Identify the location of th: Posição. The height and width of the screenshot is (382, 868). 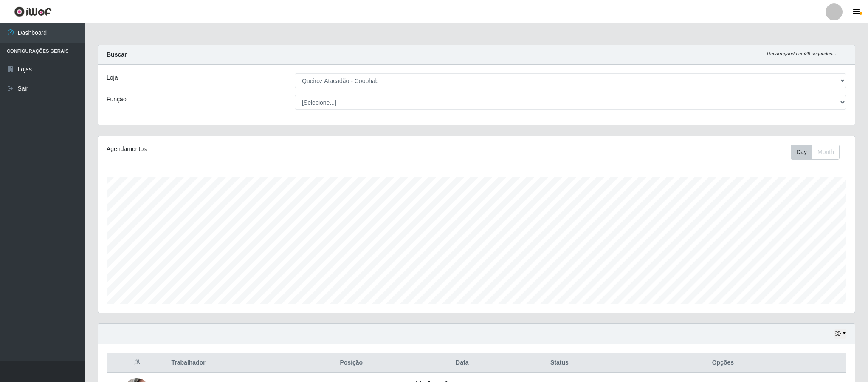
(351, 363).